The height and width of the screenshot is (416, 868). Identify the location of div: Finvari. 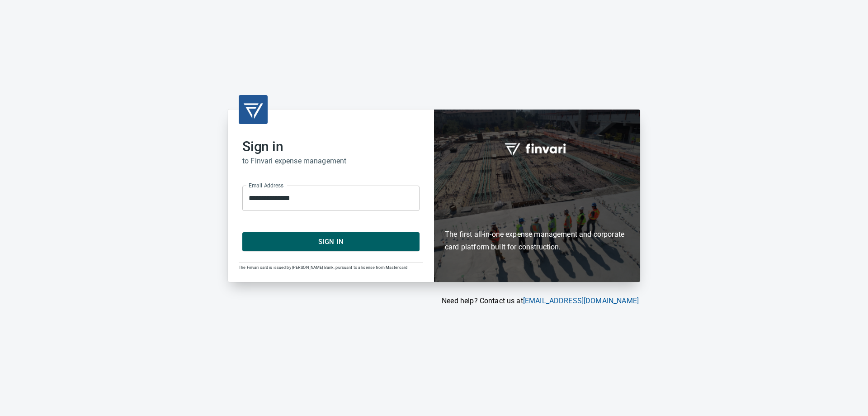
(538, 195).